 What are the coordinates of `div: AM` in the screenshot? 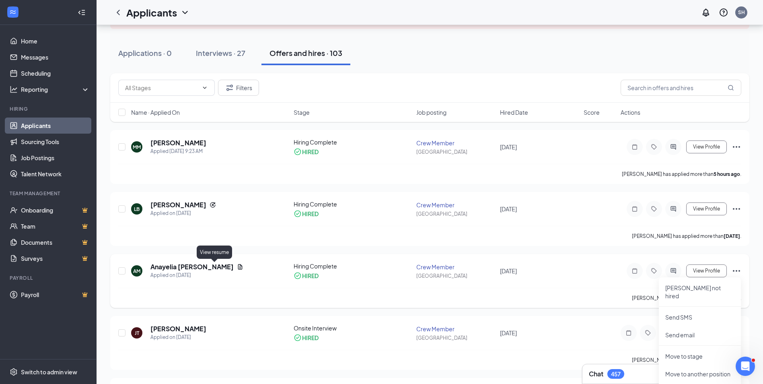 It's located at (137, 271).